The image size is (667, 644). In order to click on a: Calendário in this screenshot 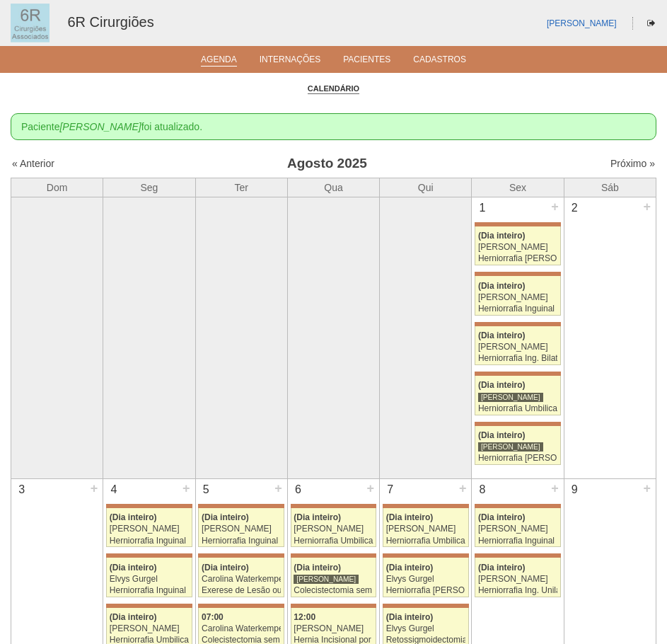, I will do `click(333, 89)`.